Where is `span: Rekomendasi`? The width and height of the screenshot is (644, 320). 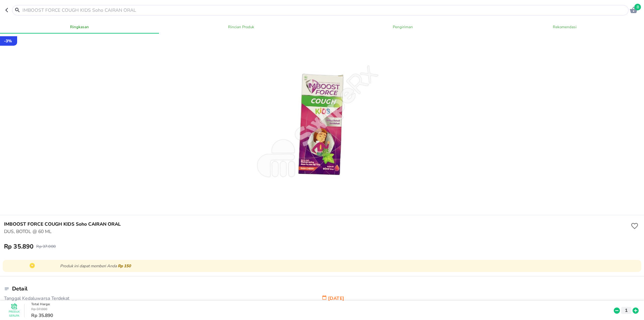 span: Rekomendasi is located at coordinates (565, 27).